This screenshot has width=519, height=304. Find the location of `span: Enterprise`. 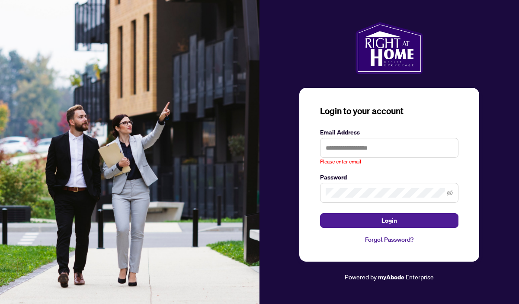

span: Enterprise is located at coordinates (420, 277).